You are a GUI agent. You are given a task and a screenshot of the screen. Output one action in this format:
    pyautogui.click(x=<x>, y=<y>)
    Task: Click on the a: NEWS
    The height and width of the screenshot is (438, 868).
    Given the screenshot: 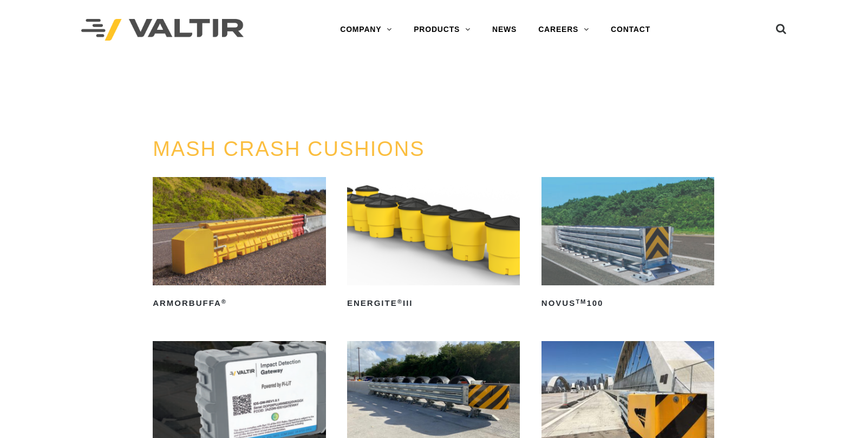 What is the action you would take?
    pyautogui.click(x=504, y=30)
    